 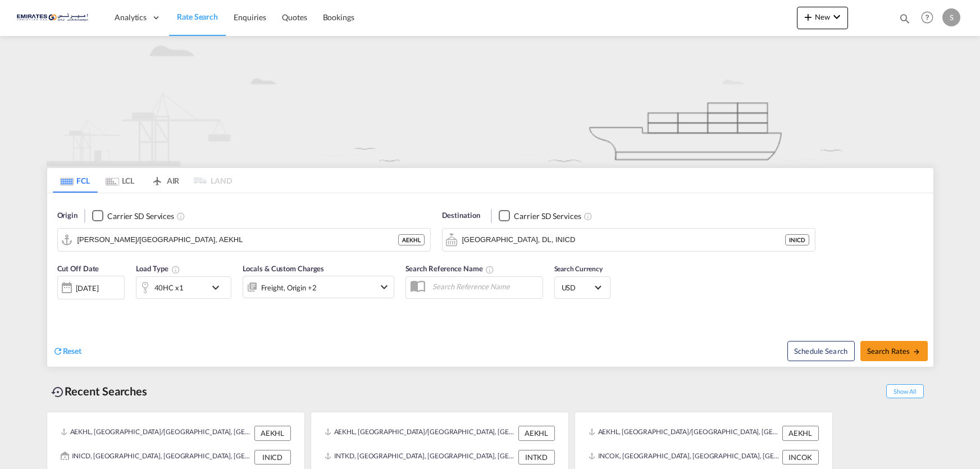 What do you see at coordinates (78, 268) in the screenshot?
I see `span: Cut Off Date` at bounding box center [78, 268].